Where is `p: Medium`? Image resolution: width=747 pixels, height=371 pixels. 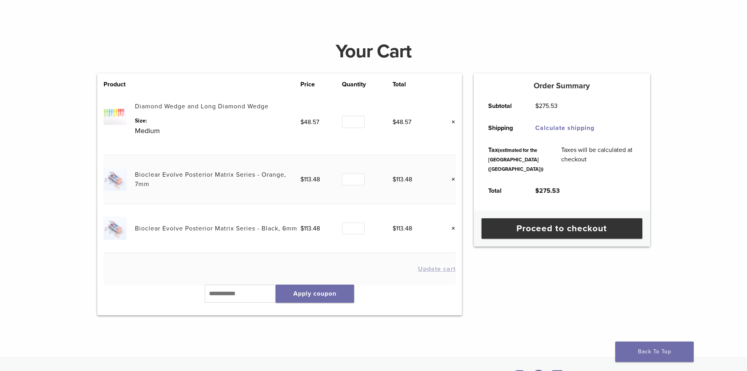 p: Medium is located at coordinates (218, 131).